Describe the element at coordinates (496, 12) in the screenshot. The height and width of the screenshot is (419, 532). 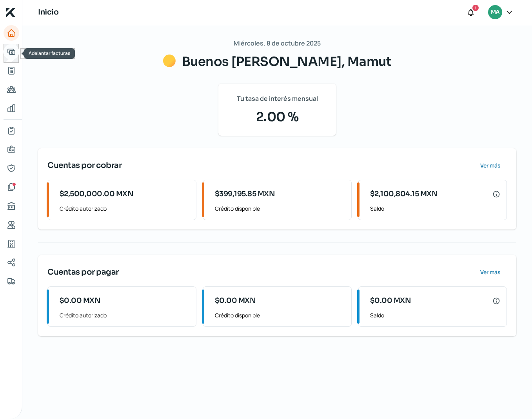
I see `span: MA` at that location.